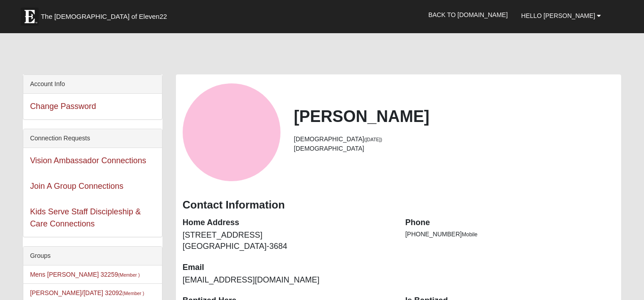 This screenshot has height=300, width=644. Describe the element at coordinates (85, 217) in the screenshot. I see `a: Kids Serve Staff Discipleship & Care Connections` at that location.